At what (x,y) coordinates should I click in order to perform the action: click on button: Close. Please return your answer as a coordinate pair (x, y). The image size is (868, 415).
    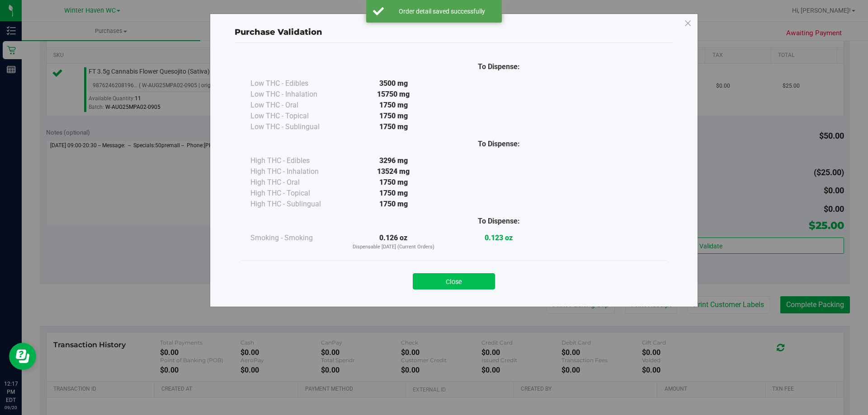
    Looking at the image, I should click on (454, 281).